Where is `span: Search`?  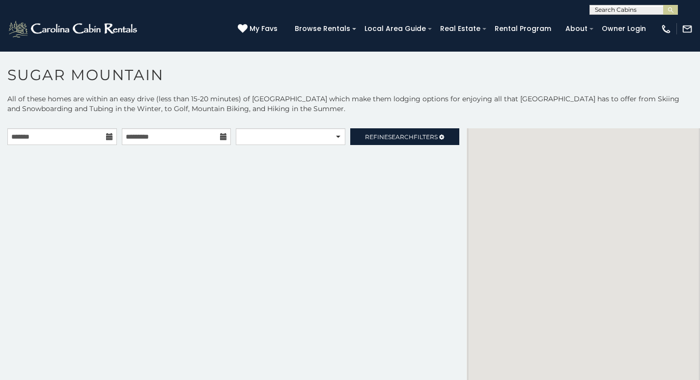 span: Search is located at coordinates (401, 137).